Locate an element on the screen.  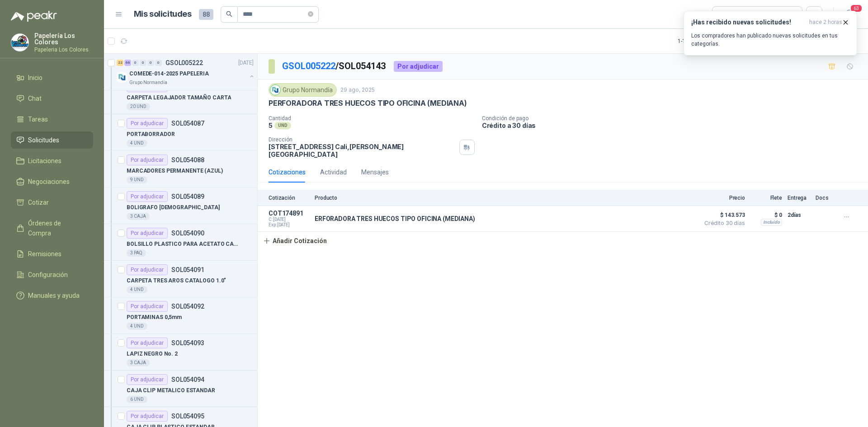
div: 3 CAJA is located at coordinates (138, 363).